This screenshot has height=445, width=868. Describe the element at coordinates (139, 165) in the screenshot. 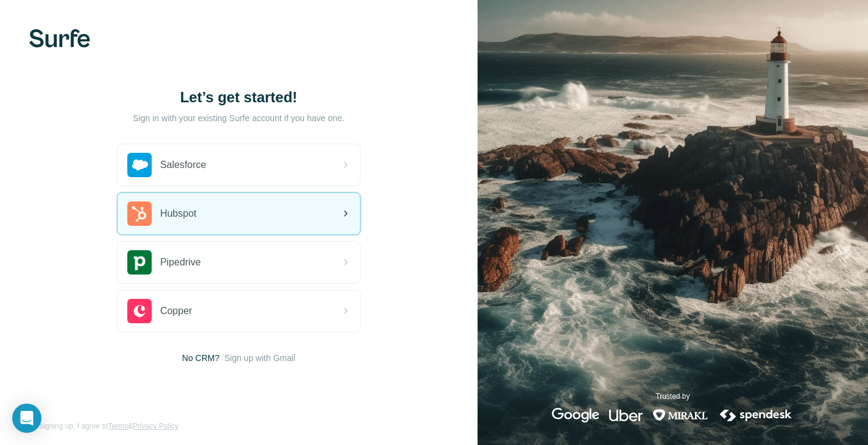

I see `img: salesforce's logo` at that location.